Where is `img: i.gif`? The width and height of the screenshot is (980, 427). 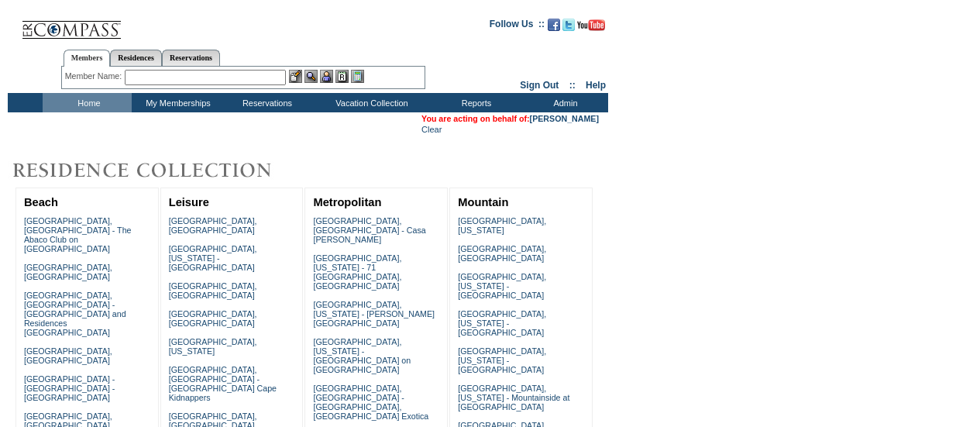
img: i.gif is located at coordinates (14, 23).